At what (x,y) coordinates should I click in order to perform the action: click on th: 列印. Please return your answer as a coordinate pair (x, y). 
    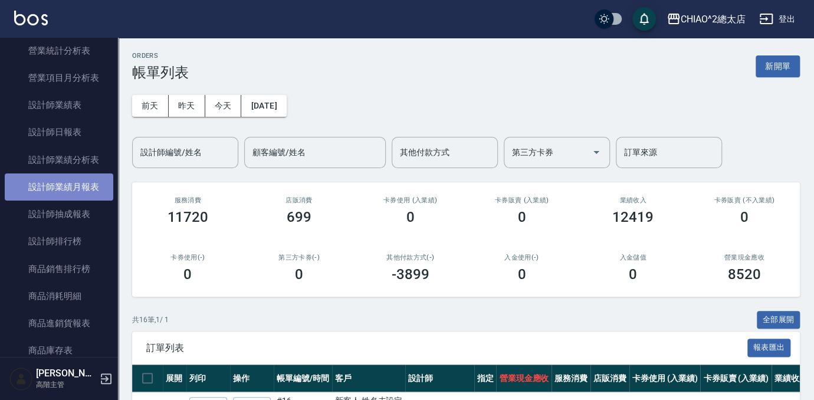
    Looking at the image, I should click on (208, 378).